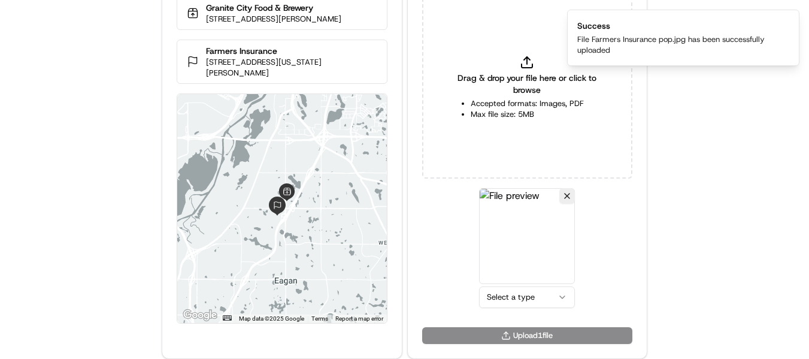 Image resolution: width=809 pixels, height=359 pixels. I want to click on p: Farmers Insurance, so click(291, 51).